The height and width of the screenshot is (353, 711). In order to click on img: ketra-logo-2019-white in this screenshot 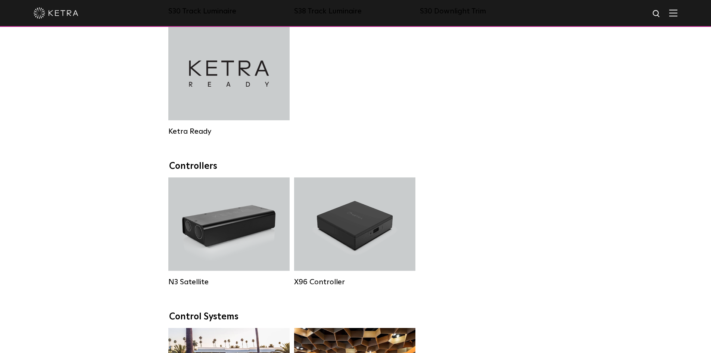, I will do `click(56, 13)`.